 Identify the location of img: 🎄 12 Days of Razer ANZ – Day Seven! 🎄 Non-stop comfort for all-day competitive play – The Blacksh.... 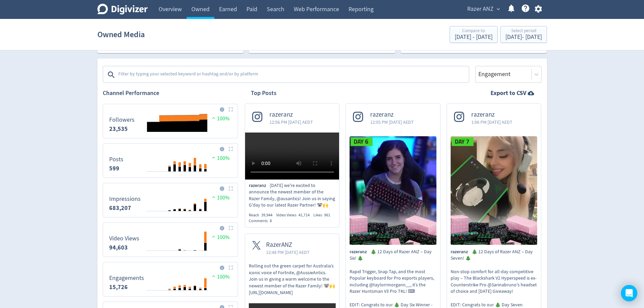
(493, 190).